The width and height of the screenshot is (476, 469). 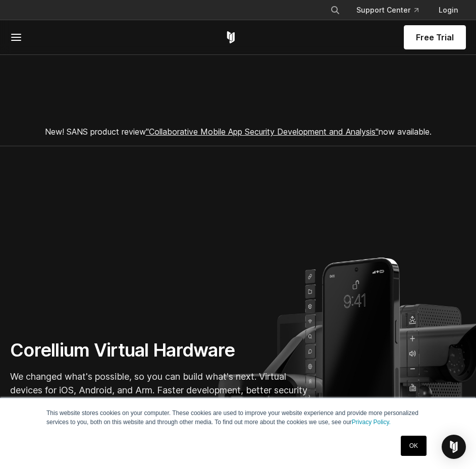 I want to click on button: Search, so click(x=335, y=10).